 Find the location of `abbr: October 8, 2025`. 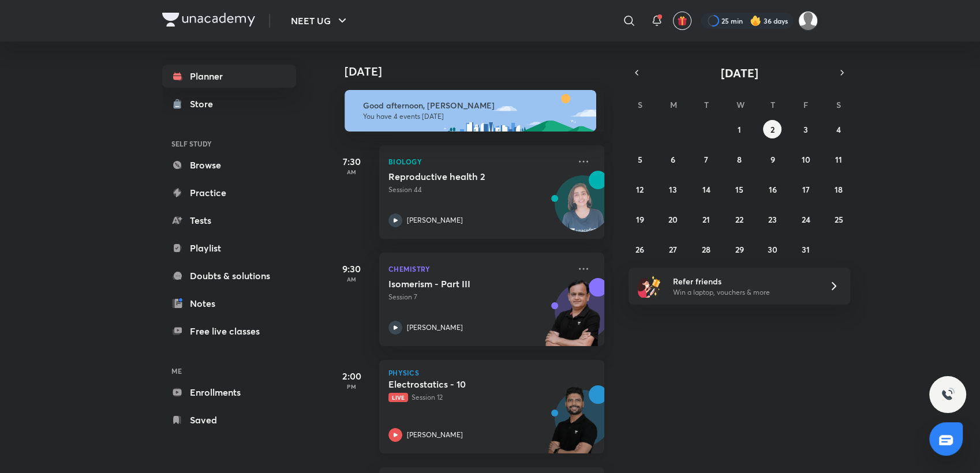

abbr: October 8, 2025 is located at coordinates (740, 159).